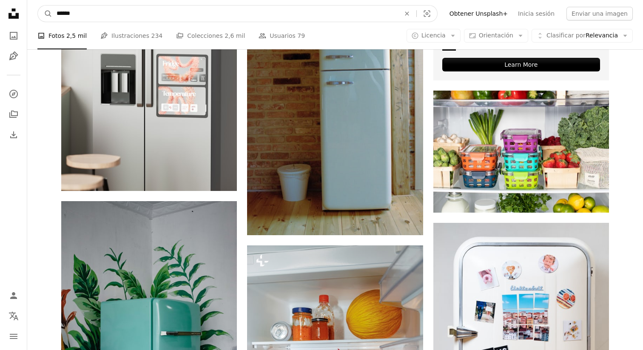  What do you see at coordinates (407, 14) in the screenshot?
I see `button: Borrar` at bounding box center [407, 14].